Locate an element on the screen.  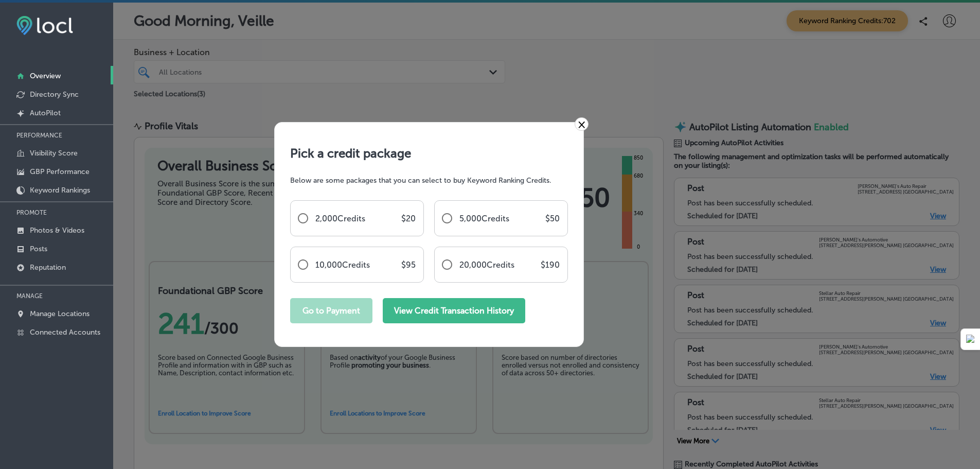
img: Detect Auto is located at coordinates (970, 339).